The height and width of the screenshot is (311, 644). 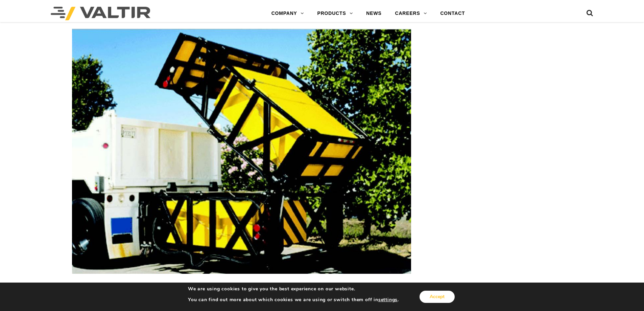 What do you see at coordinates (374, 14) in the screenshot?
I see `a: NEWS` at bounding box center [374, 14].